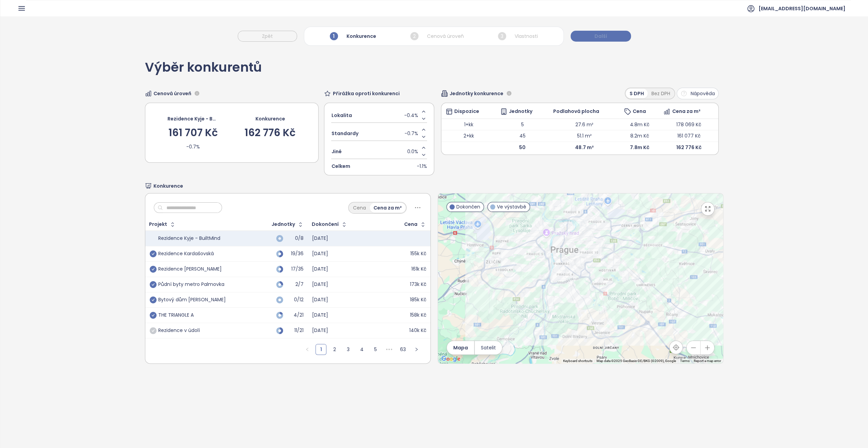 The image size is (868, 448). I want to click on span: Konkurence, so click(168, 186).